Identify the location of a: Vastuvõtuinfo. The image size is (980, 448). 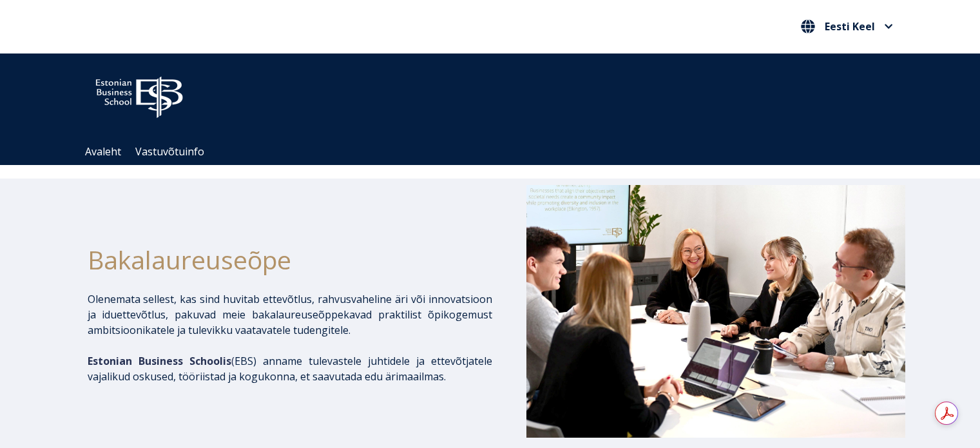
(170, 152).